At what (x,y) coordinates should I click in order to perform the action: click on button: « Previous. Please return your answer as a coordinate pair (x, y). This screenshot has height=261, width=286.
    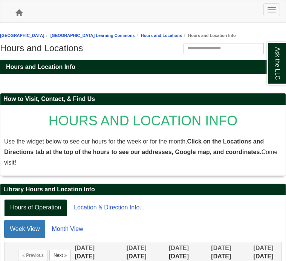
    Looking at the image, I should click on (33, 255).